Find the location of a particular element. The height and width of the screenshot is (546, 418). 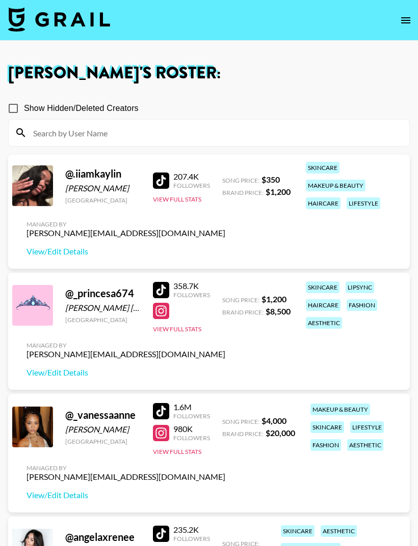

div: 207.4K is located at coordinates (191, 177).